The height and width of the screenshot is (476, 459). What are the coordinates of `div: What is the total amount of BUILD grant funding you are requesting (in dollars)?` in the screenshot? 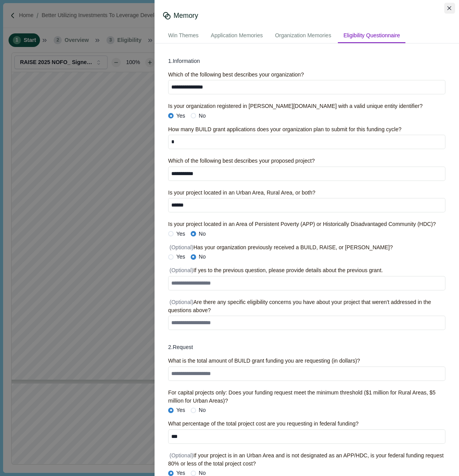 It's located at (264, 361).